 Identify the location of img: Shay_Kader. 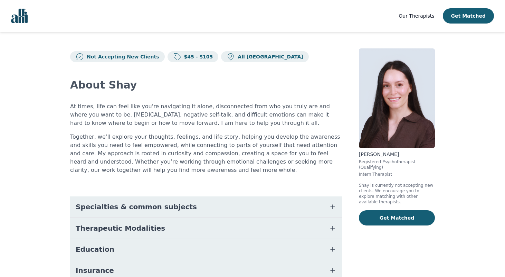
(397, 98).